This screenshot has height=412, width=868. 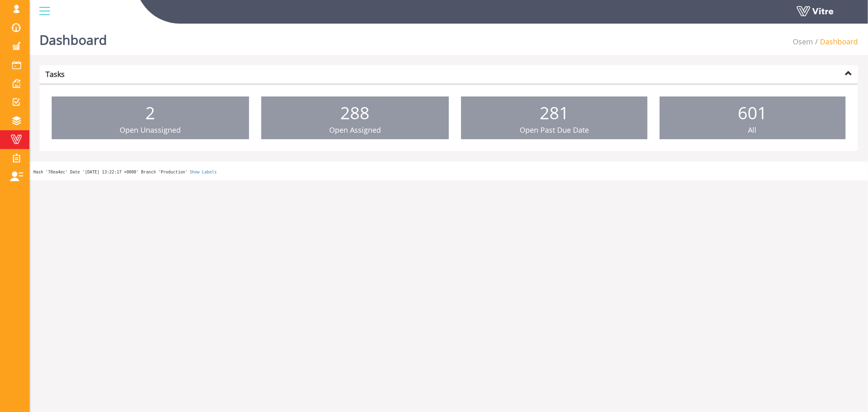 What do you see at coordinates (203, 171) in the screenshot?
I see `a: Show Labels` at bounding box center [203, 171].